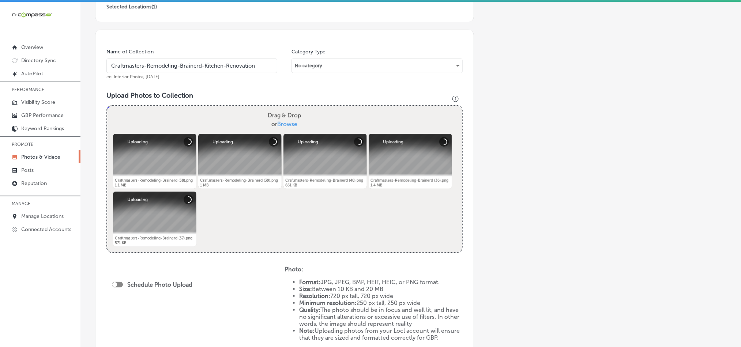  I want to click on li: 720 px tall, 720 px wide, so click(381, 296).